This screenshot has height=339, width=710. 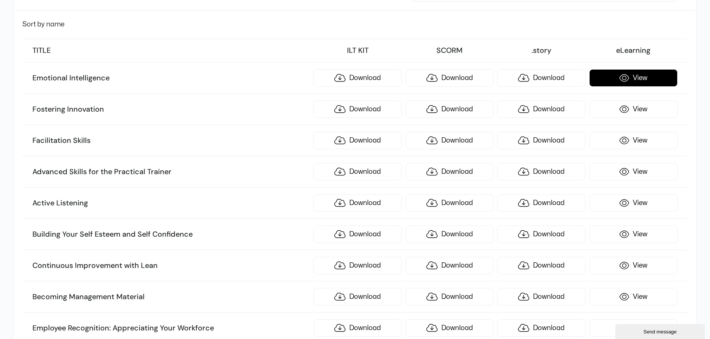 I want to click on h3: SCORM, so click(x=449, y=51).